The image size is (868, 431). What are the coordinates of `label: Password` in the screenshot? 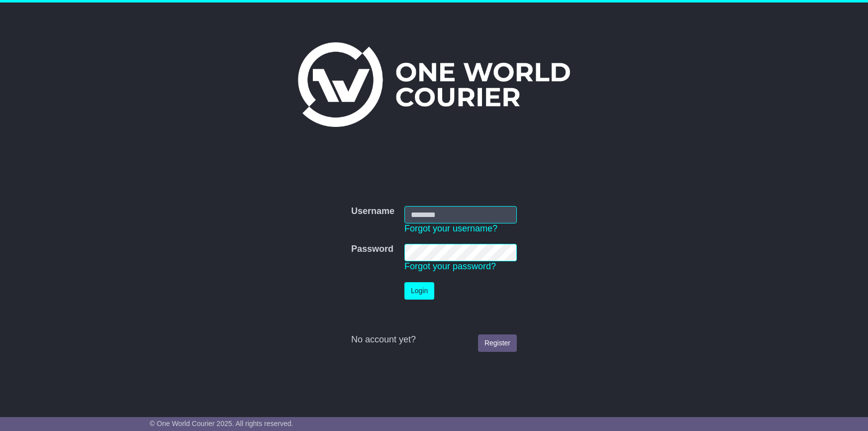 It's located at (372, 249).